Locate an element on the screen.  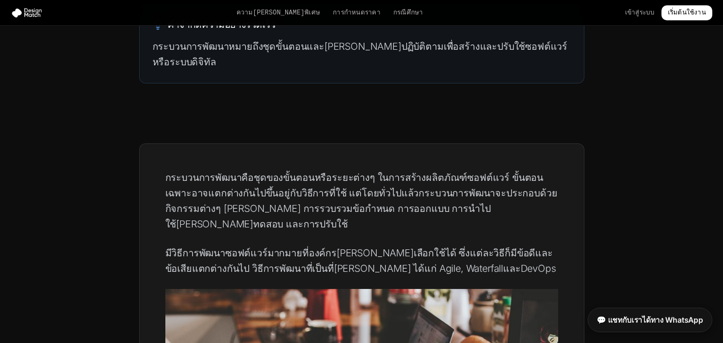
a: 💬 แชทกับเราได้ทาง WhatsApp is located at coordinates (650, 320).